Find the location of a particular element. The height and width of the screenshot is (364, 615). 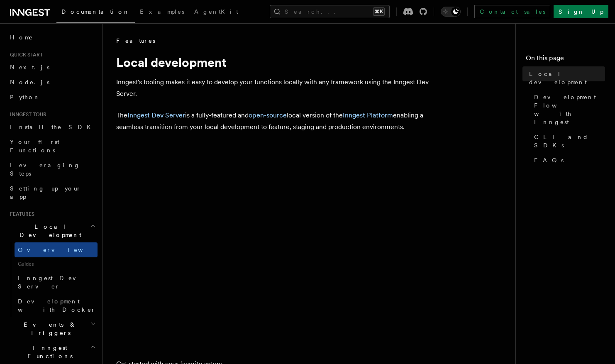

span: Documentation is located at coordinates (96, 12).